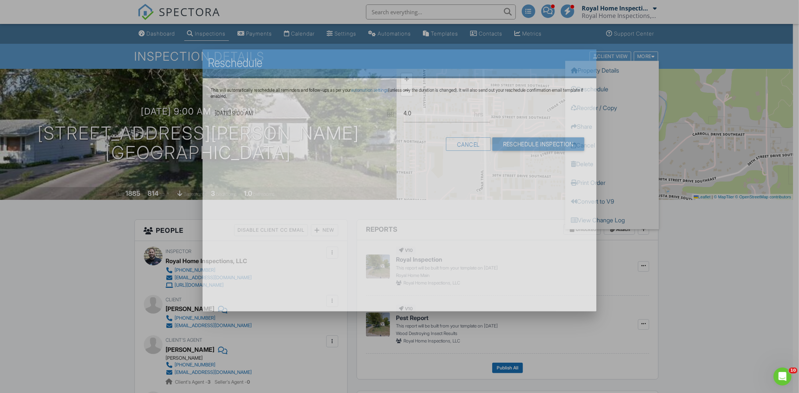  I want to click on h2: Reschedule, so click(399, 63).